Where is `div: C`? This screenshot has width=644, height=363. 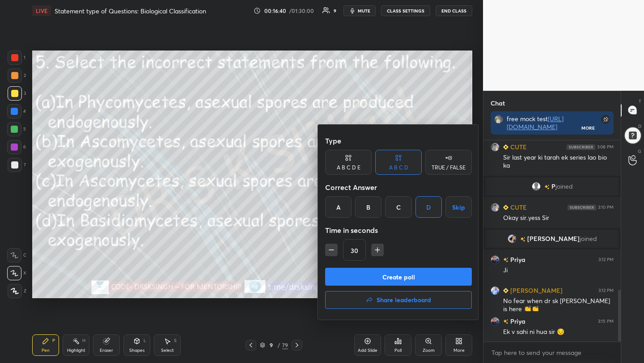 div: C is located at coordinates (398, 207).